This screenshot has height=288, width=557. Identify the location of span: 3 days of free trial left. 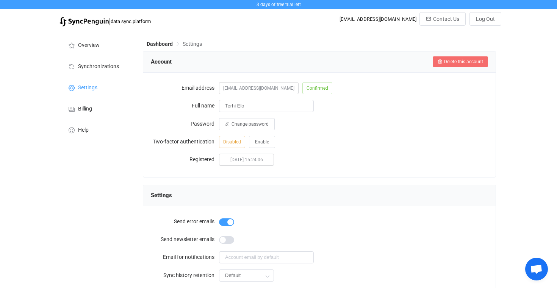
(279, 5).